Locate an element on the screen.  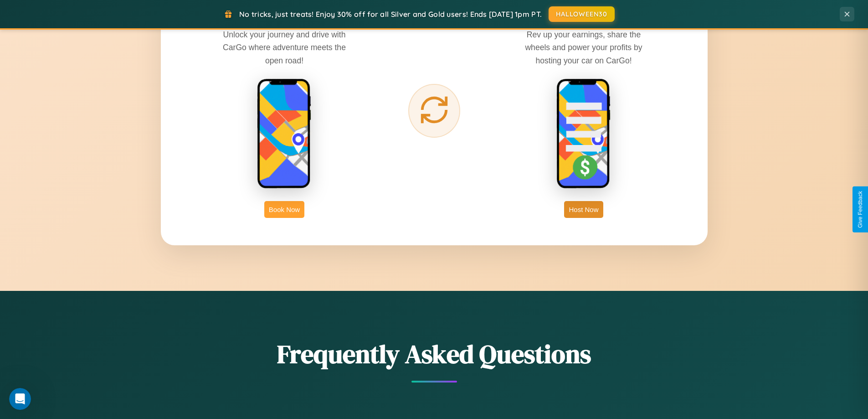
button: Book Now is located at coordinates (284, 210).